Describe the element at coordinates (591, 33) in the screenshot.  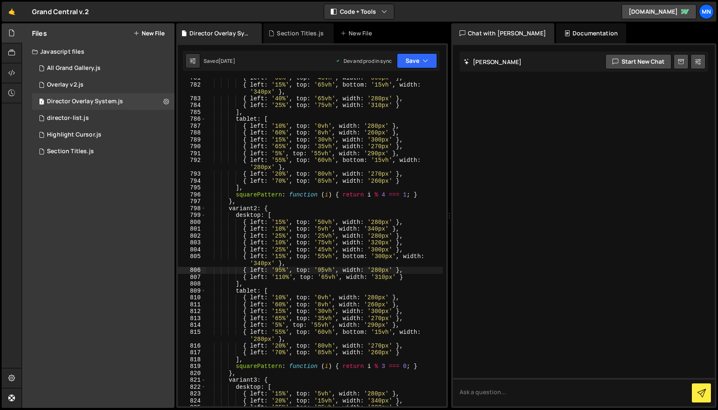
I see `div: Documentation` at that location.